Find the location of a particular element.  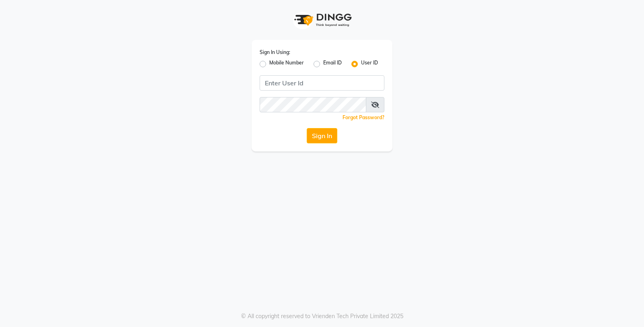

button: Sign In is located at coordinates (322, 136).